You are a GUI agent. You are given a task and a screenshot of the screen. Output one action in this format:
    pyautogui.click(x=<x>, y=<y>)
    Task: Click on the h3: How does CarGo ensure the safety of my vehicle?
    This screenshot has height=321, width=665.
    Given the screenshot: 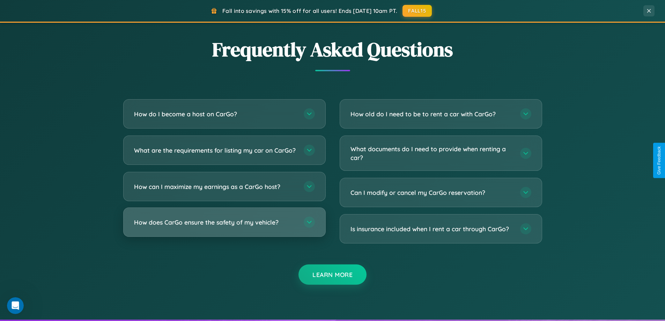 What is the action you would take?
    pyautogui.click(x=215, y=222)
    